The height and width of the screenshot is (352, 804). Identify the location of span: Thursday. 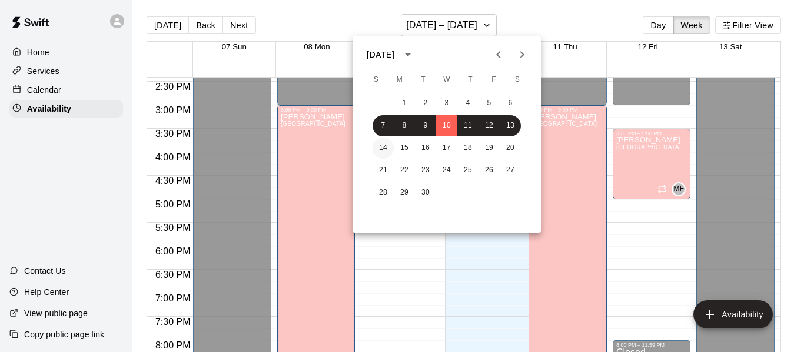
(470, 80).